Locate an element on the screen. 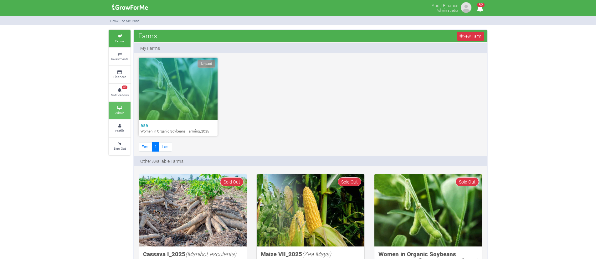 The width and height of the screenshot is (596, 259). nav: Page Navigation is located at coordinates (155, 146).